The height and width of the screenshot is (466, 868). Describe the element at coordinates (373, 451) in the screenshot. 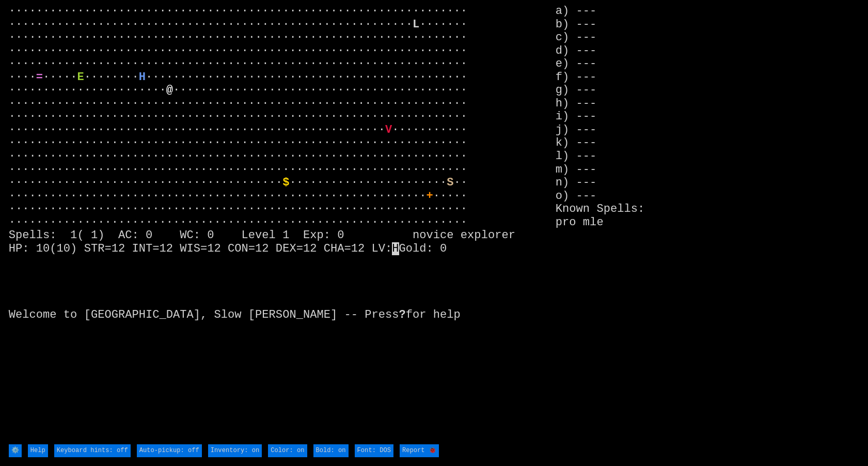

I see `input: Font: DOS` at that location.